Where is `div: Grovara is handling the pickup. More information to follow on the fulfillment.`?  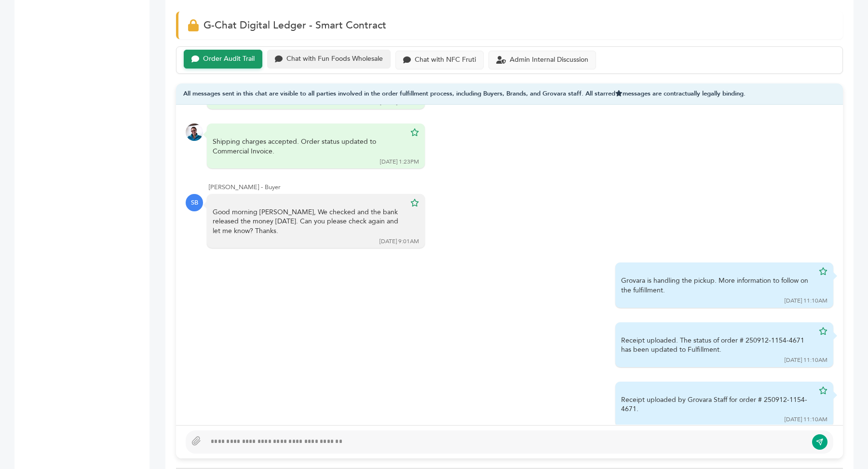 div: Grovara is handling the pickup. More information to follow on the fulfillment. is located at coordinates (717, 285).